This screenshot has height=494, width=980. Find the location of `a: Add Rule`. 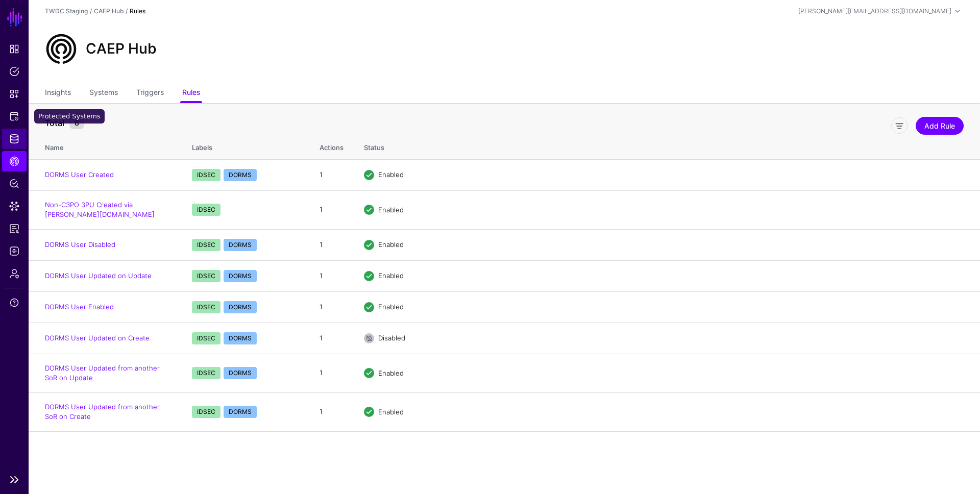

a: Add Rule is located at coordinates (940, 126).